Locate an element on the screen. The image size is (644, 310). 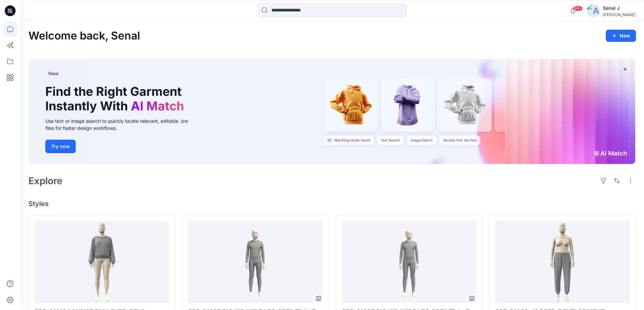
span: AI Match is located at coordinates (157, 106).